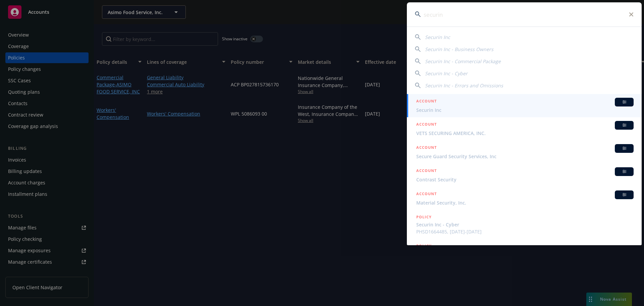 The width and height of the screenshot is (644, 306). I want to click on input: Search..., so click(525, 15).